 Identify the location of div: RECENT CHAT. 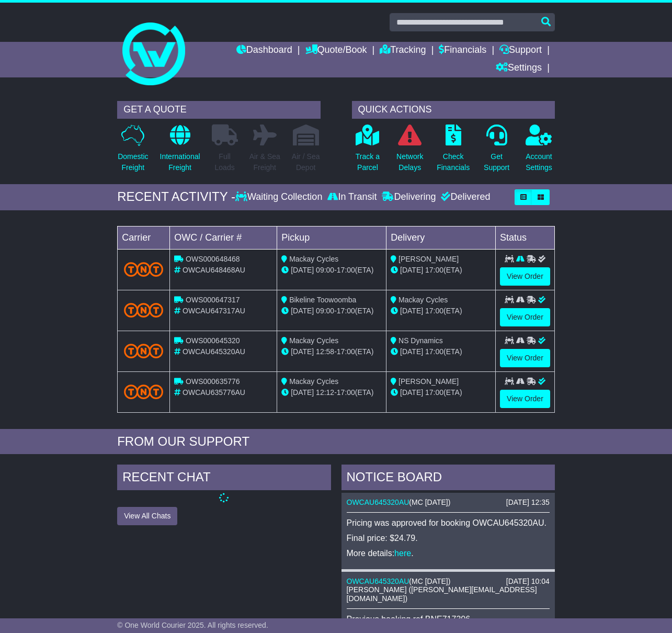
(224, 479).